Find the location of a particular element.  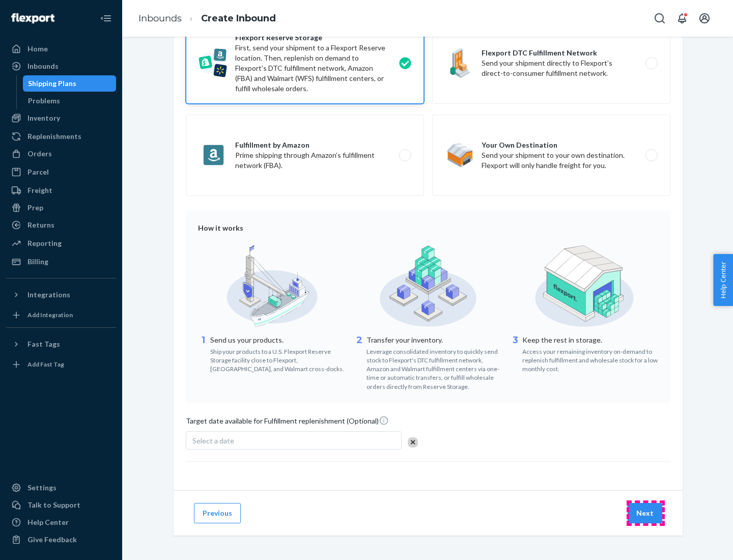

button: Close Navigation is located at coordinates (106, 18).